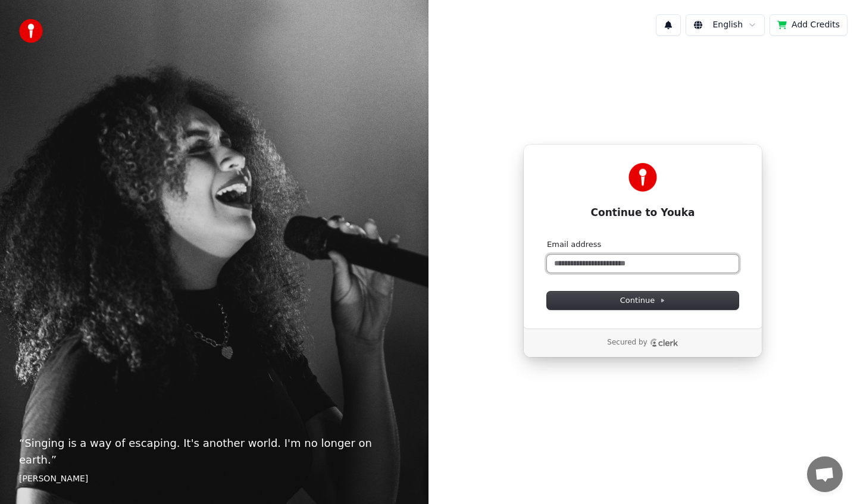 This screenshot has width=857, height=504. What do you see at coordinates (643, 213) in the screenshot?
I see `h1: Continue to Youka` at bounding box center [643, 213].